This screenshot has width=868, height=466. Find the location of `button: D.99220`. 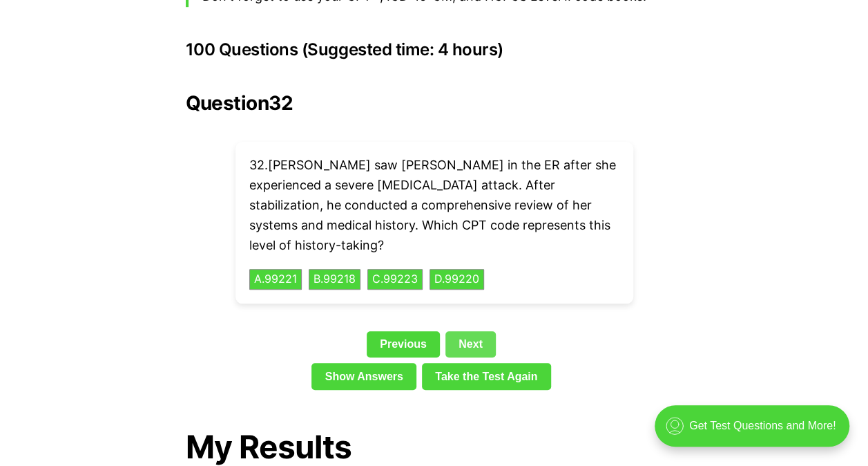

button: D.99220 is located at coordinates (456, 280).